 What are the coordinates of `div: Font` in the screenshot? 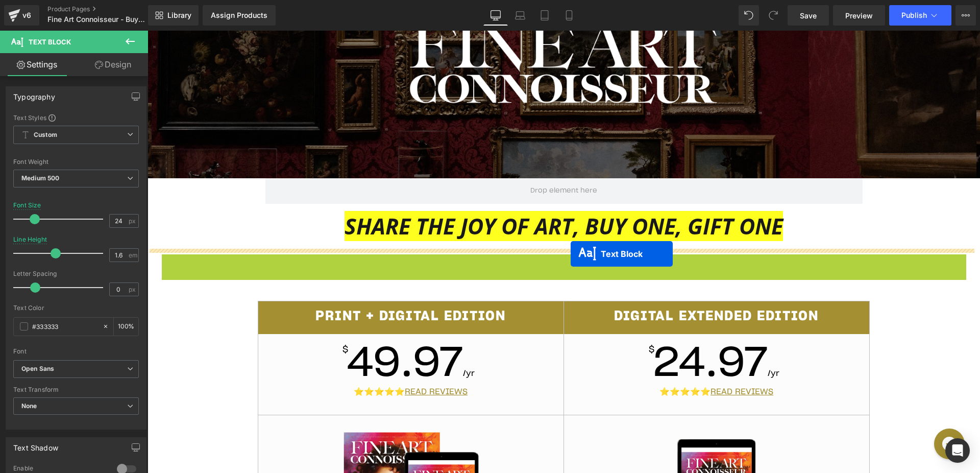 It's located at (76, 352).